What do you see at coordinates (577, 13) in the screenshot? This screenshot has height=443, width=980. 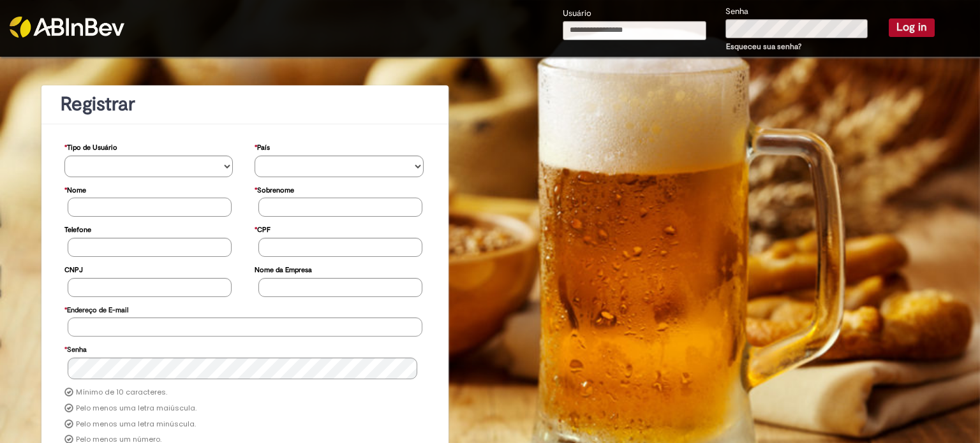 I see `label: Usuário` at bounding box center [577, 13].